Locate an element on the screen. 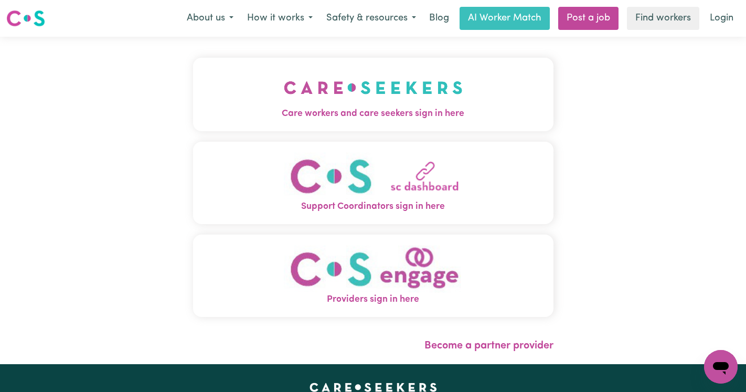 The image size is (746, 392). button: How it works is located at coordinates (279, 18).